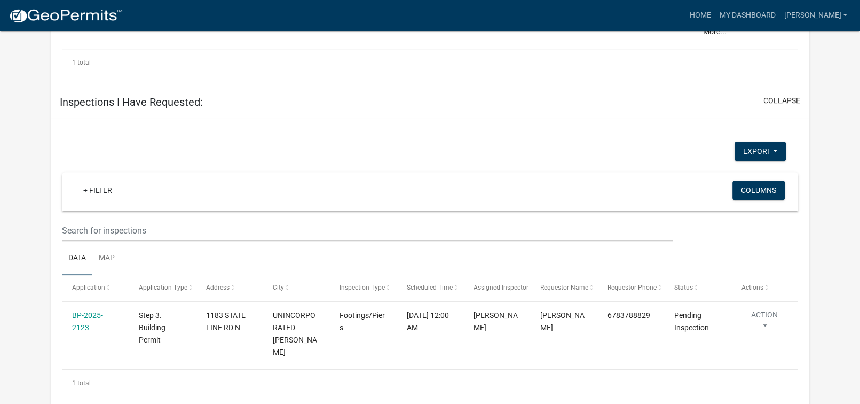 The width and height of the screenshot is (860, 404). Describe the element at coordinates (88, 321) in the screenshot. I see `a: BP-2025-2123` at that location.